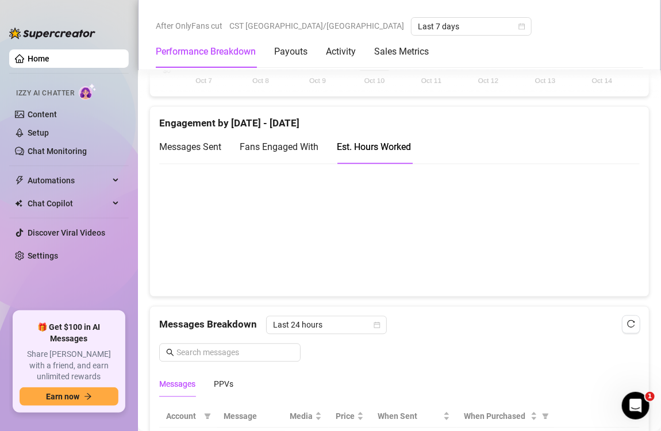 The image size is (661, 431). I want to click on img: Chat Copilot, so click(18, 203).